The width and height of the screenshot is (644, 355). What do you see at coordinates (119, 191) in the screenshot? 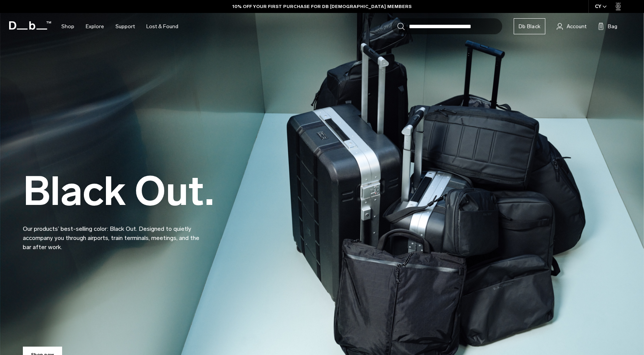
I see `h2: Black Out.` at bounding box center [119, 191].